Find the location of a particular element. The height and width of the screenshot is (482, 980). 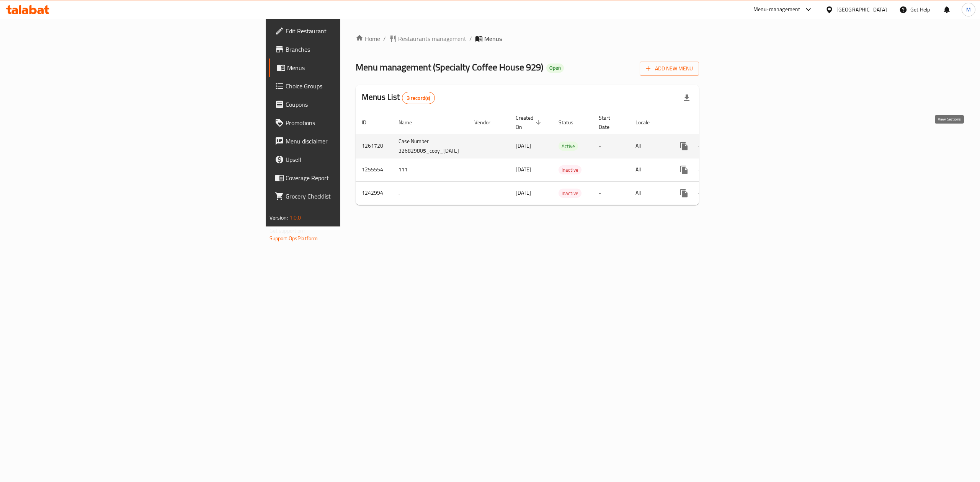

span: ID is located at coordinates (369, 122).